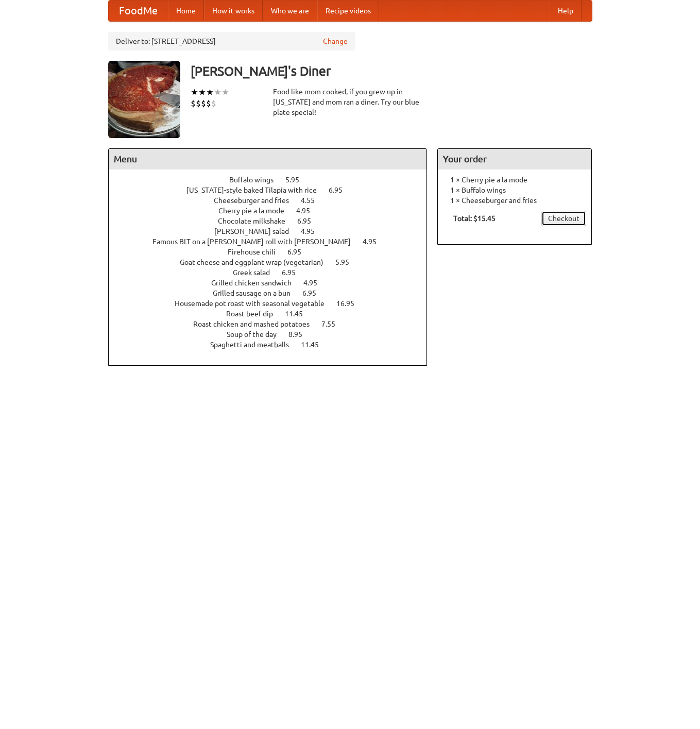  What do you see at coordinates (274, 221) in the screenshot?
I see `a: Chocolate milkshake 6.95` at bounding box center [274, 221].